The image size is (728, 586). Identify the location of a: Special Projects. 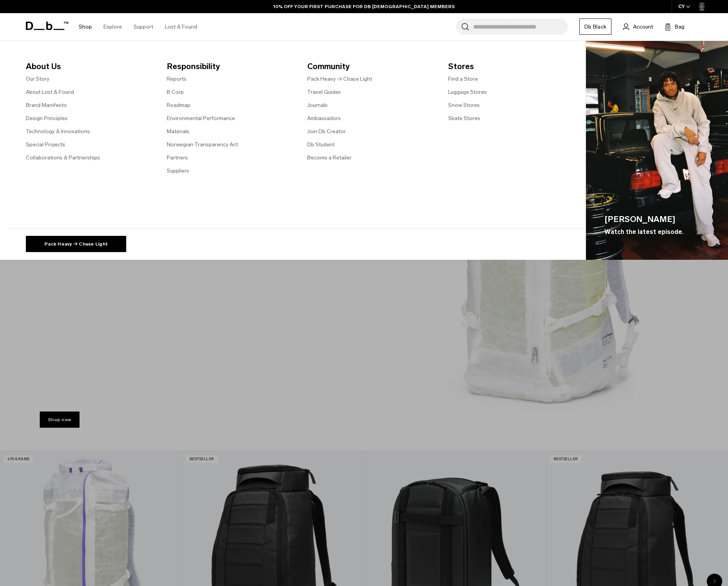
(45, 145).